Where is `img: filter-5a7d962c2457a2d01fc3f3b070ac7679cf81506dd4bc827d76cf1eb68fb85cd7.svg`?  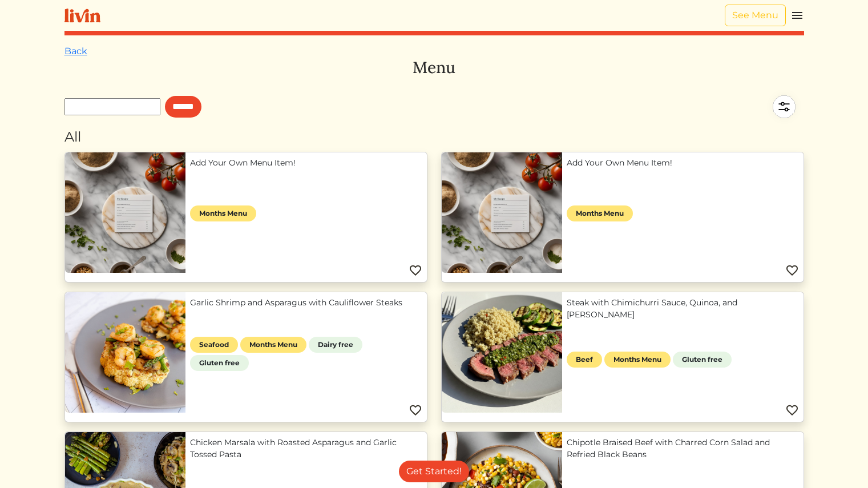 img: filter-5a7d962c2457a2d01fc3f3b070ac7679cf81506dd4bc827d76cf1eb68fb85cd7.svg is located at coordinates (784, 107).